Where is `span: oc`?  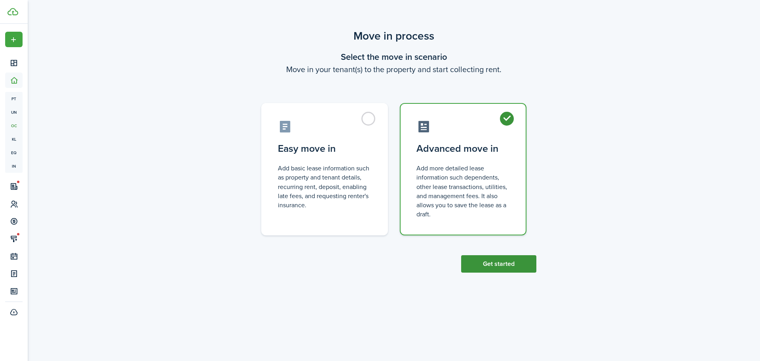 span: oc is located at coordinates (14, 126).